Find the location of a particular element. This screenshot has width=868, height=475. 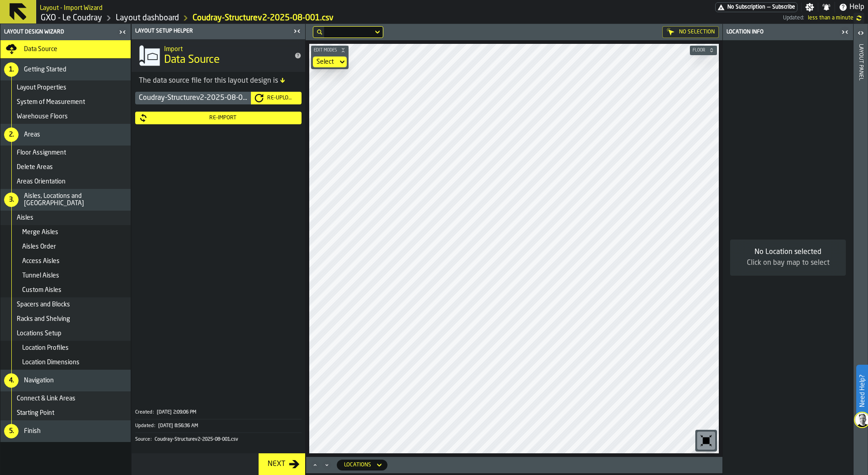

label: Need Help? is located at coordinates (862, 390).